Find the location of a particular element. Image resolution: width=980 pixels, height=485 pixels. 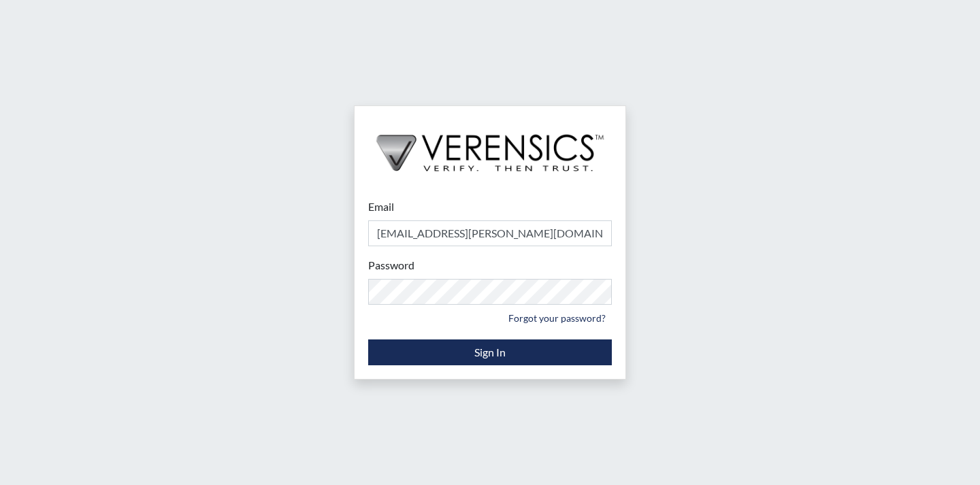

button: Sign In is located at coordinates (490, 352).